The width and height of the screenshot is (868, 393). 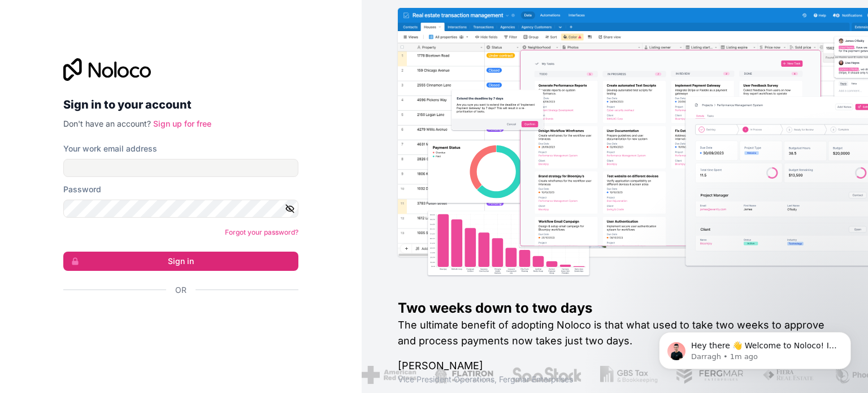 I want to click on button: Sign in, so click(x=181, y=261).